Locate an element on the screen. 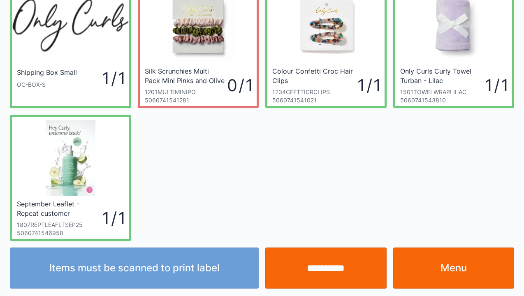 Image resolution: width=524 pixels, height=296 pixels. div: Only Curls Curly Towel Turban - Lilac is located at coordinates (441, 76).